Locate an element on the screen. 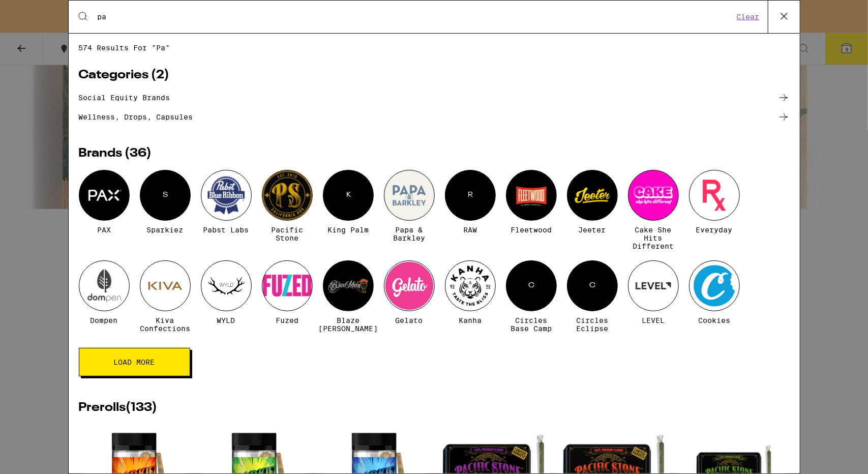 This screenshot has height=474, width=868. span: Gelato is located at coordinates (409, 320).